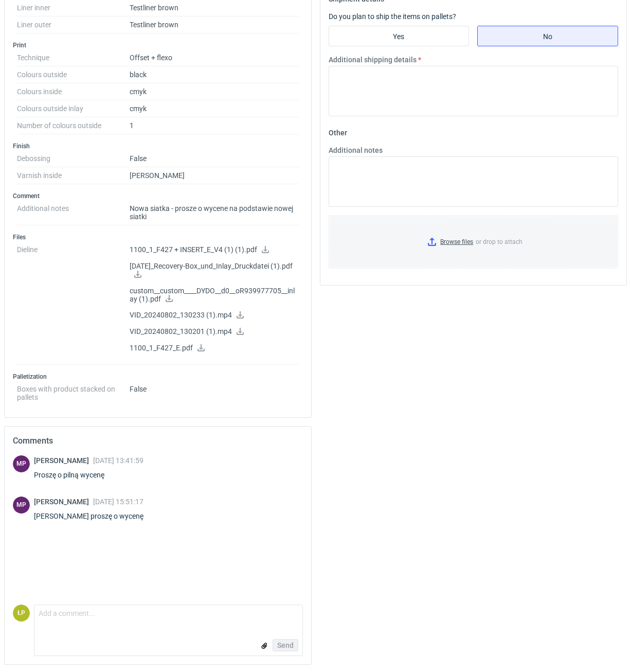 This screenshot has height=672, width=631. What do you see at coordinates (73, 75) in the screenshot?
I see `dt: Colours outside` at bounding box center [73, 75].